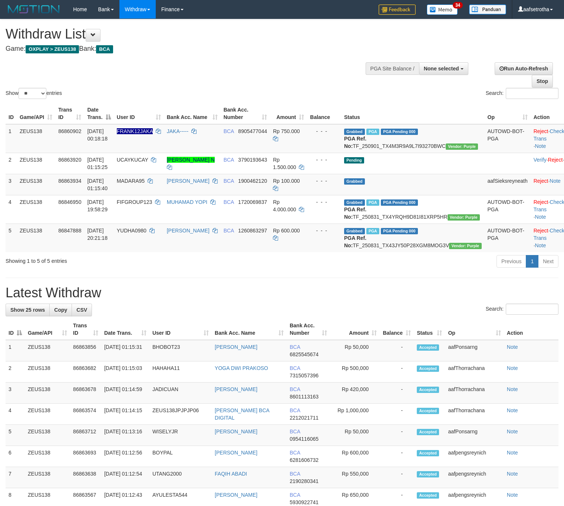  Describe the element at coordinates (52, 49) in the screenshot. I see `span: OXPLAY > ZEUS138` at that location.